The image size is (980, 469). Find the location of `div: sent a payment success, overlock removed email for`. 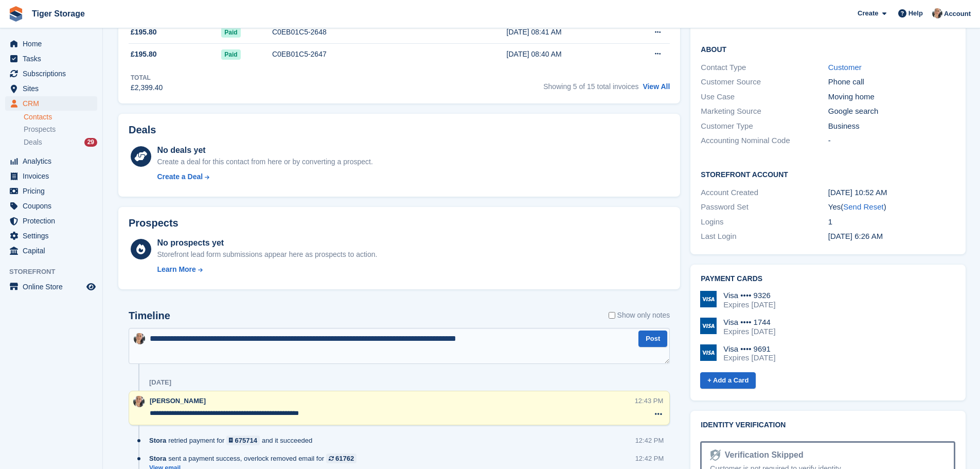

div: sent a payment success, overlock removed email for is located at coordinates (255, 458).